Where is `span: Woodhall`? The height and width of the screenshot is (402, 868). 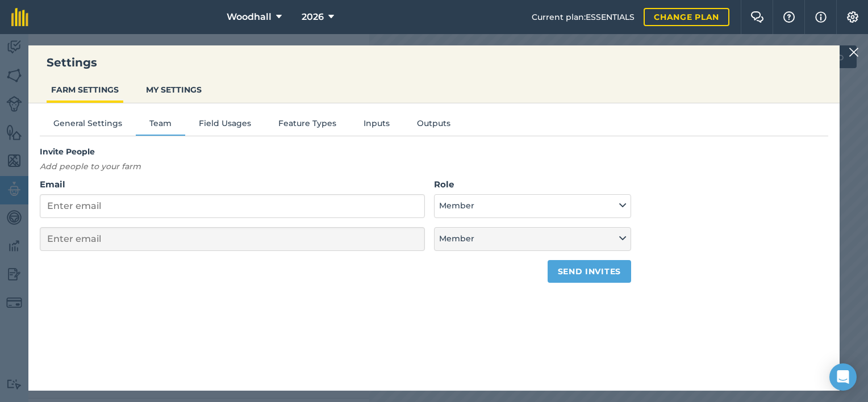
span: Woodhall is located at coordinates (249, 17).